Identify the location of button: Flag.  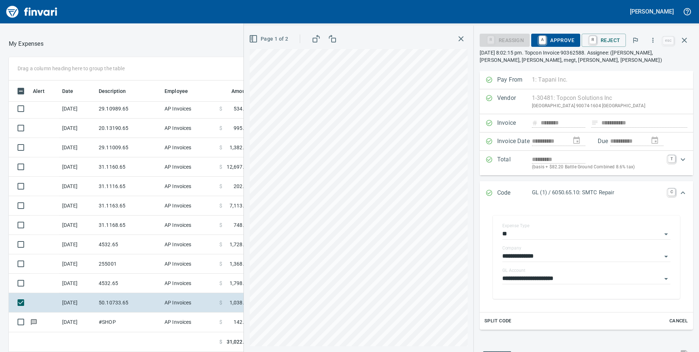
(636, 40).